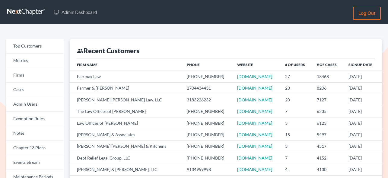 Image resolution: width=388 pixels, height=178 pixels. I want to click on td: 7127, so click(328, 100).